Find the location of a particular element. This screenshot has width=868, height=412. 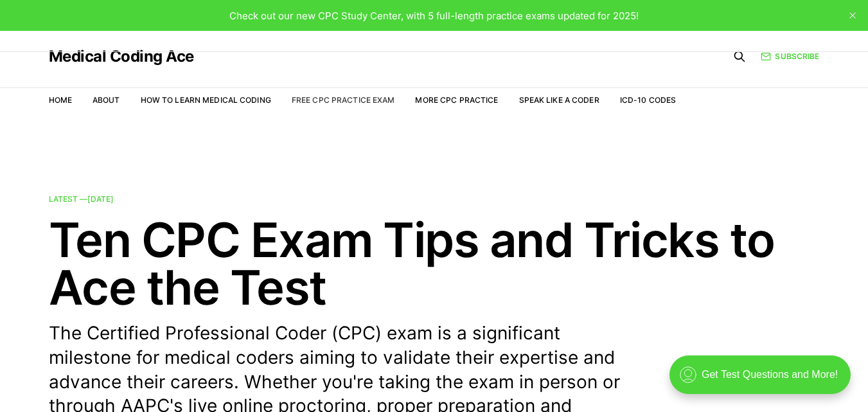

span: Latest — is located at coordinates (81, 199).